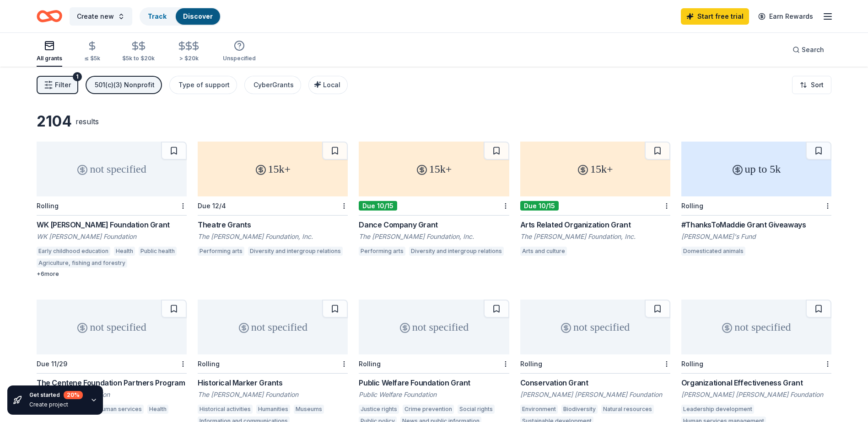 The width and height of the screenshot is (868, 422). I want to click on div: results, so click(87, 121).